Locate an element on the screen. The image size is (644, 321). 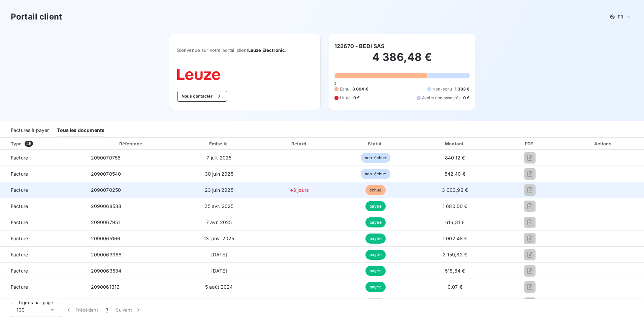
div: Retard is located at coordinates (300, 144).